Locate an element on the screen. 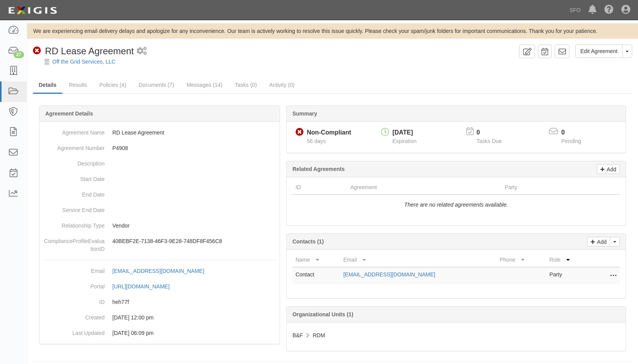 The width and height of the screenshot is (638, 364). span: RD Lease Agreement is located at coordinates (89, 51).